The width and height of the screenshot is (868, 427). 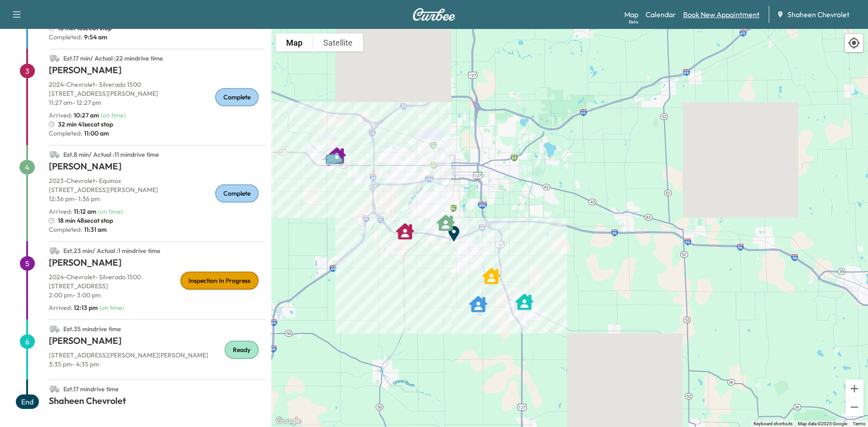 I want to click on gmp-advanced-marker: End Point, so click(x=454, y=230).